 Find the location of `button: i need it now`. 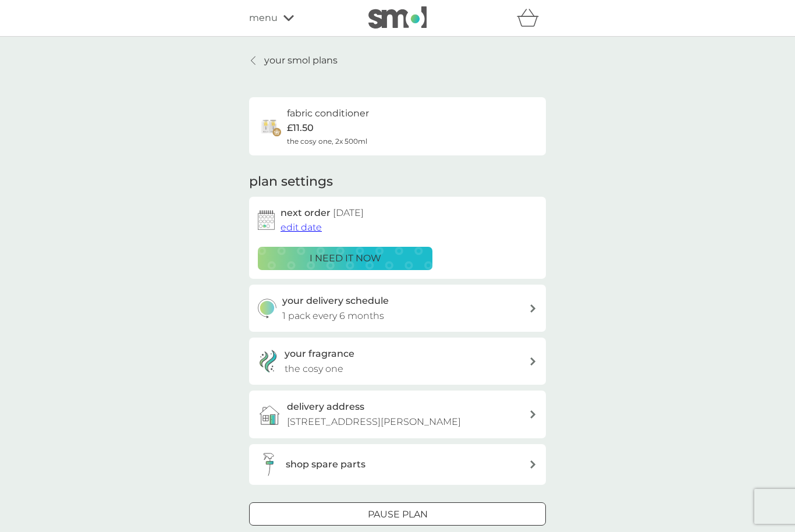

button: i need it now is located at coordinates (345, 258).